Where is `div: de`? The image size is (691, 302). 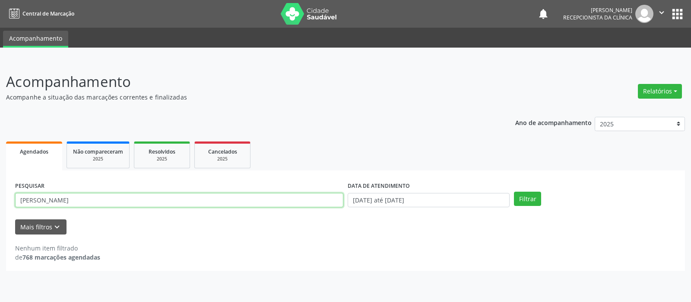 div: de is located at coordinates (57, 257).